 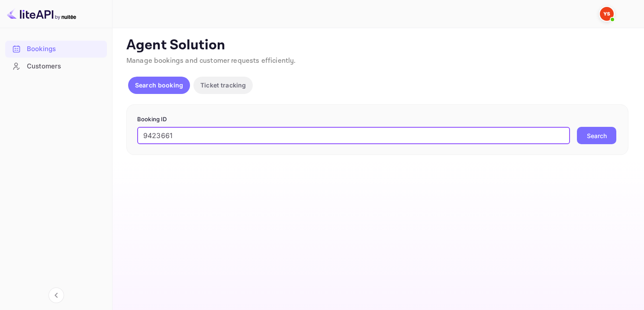 I want to click on img: Yandex Support, so click(x=606, y=14).